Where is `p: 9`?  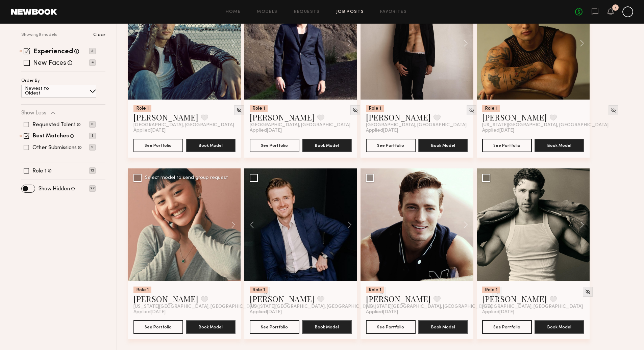
p: 9 is located at coordinates (92, 147).